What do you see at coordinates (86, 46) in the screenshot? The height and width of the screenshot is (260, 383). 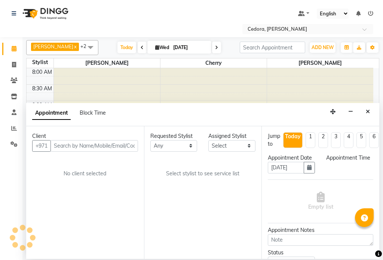 I see `span: +2` at bounding box center [86, 46].